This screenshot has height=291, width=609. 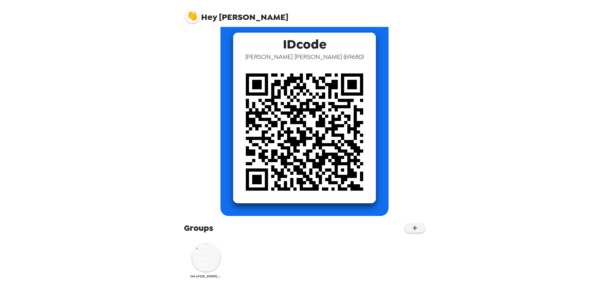 I want to click on span: Groups, so click(x=198, y=228).